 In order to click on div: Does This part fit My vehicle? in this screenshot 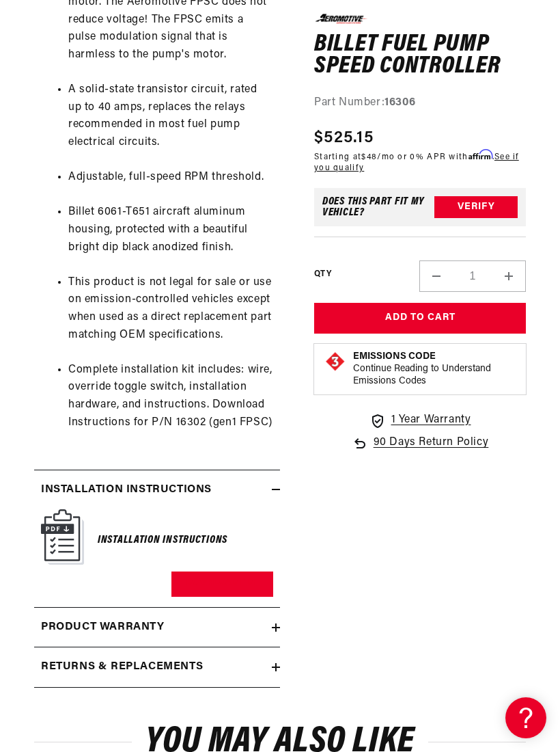, I will do `click(379, 207)`.